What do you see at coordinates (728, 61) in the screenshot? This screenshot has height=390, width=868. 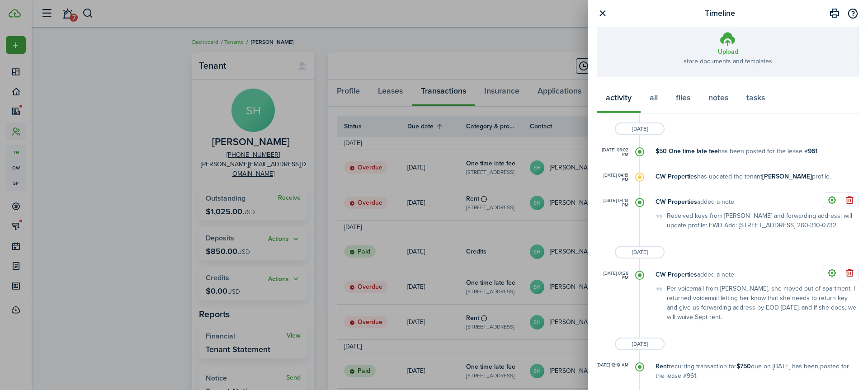 I see `p: store documents and templates` at bounding box center [728, 61].